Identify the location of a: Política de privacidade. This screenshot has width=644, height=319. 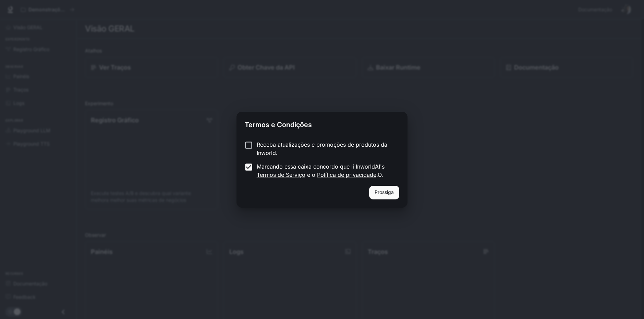
(346, 175).